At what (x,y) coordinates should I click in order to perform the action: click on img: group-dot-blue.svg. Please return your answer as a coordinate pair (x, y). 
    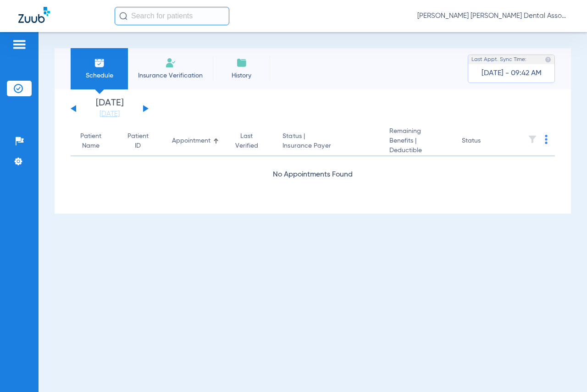
    Looking at the image, I should click on (546, 139).